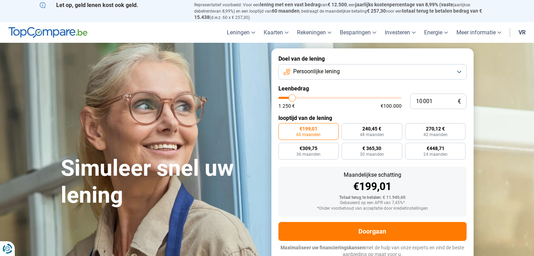 This screenshot has height=256, width=534. What do you see at coordinates (372, 198) in the screenshot?
I see `font: Totaal terug te betalen: € 11.940,60` at bounding box center [372, 198].